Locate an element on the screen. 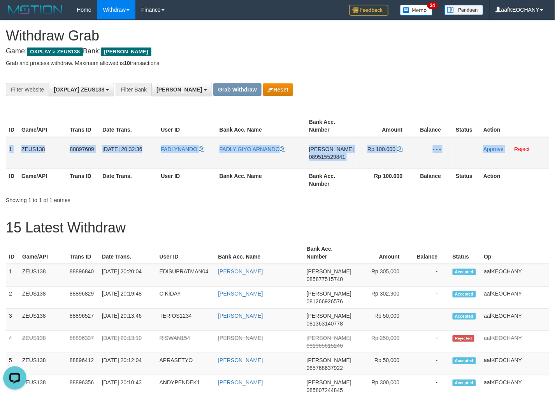 This screenshot has height=396, width=555. td: CIKIDAY is located at coordinates (186, 297).